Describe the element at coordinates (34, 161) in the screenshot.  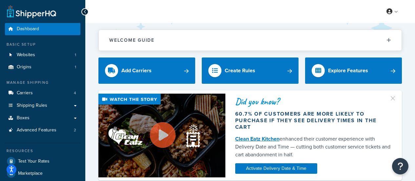
I see `span: Test Your Rates` at that location.